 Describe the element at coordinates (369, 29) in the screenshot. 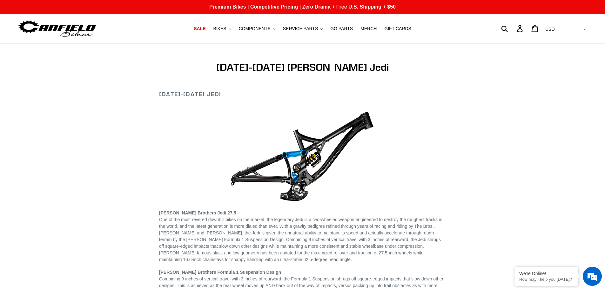

I see `span: MERCH` at that location.